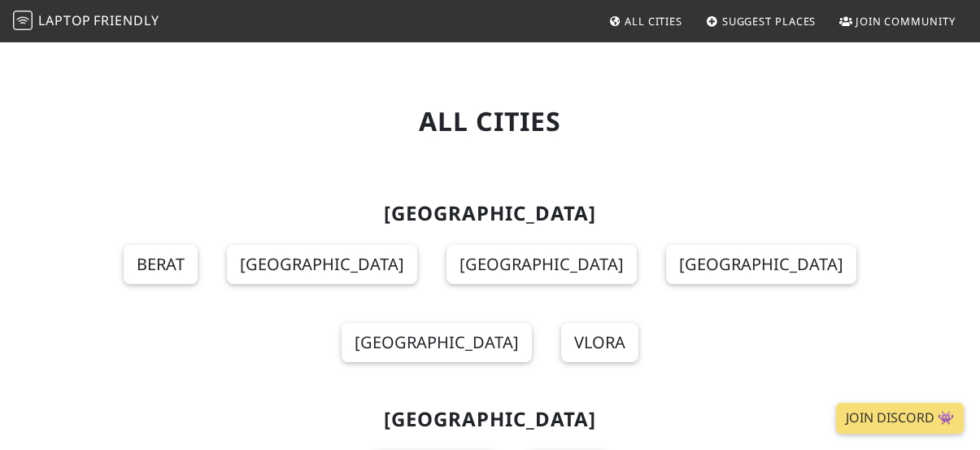 Image resolution: width=980 pixels, height=450 pixels. I want to click on a: Vlora, so click(599, 343).